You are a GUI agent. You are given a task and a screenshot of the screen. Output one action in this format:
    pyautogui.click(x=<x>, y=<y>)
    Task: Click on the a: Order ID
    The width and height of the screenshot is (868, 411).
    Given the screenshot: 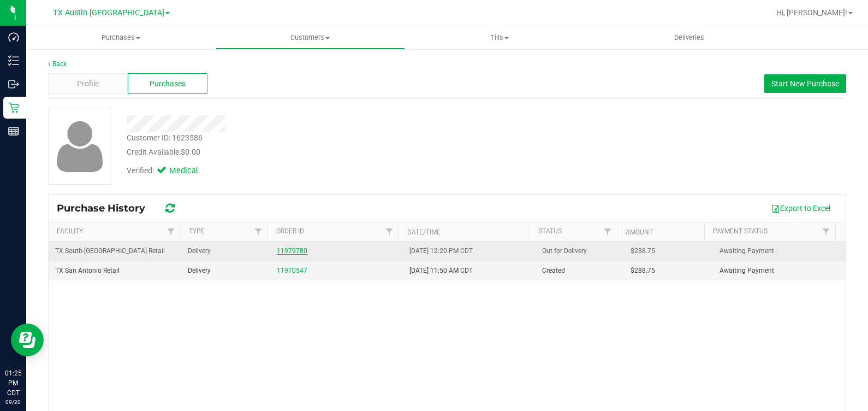 What is the action you would take?
    pyautogui.click(x=290, y=231)
    